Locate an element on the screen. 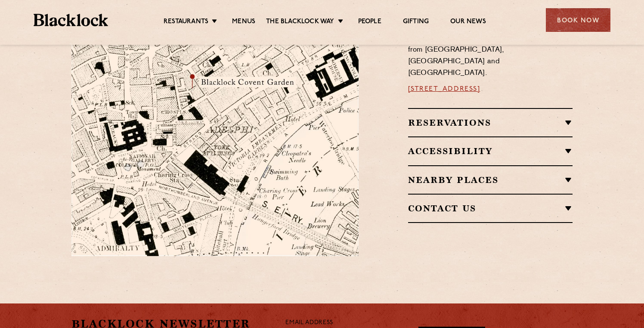 The height and width of the screenshot is (328, 644). div: Book Now is located at coordinates (578, 20).